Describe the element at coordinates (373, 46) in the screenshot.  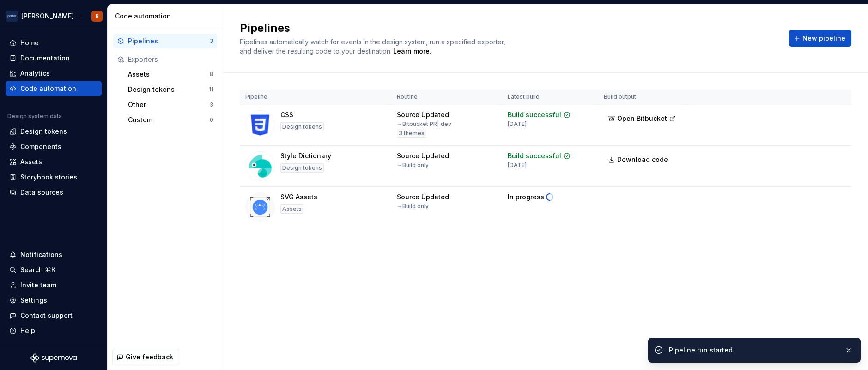
I see `span: Pipelines automatically watch for events in the design system, run a specified exporter, and deli...` at that location.